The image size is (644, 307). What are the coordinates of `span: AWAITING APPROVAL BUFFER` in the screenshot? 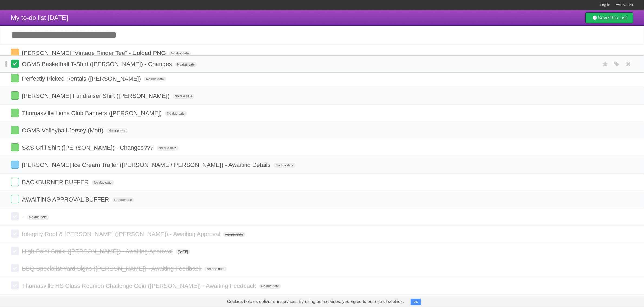 It's located at (66, 200).